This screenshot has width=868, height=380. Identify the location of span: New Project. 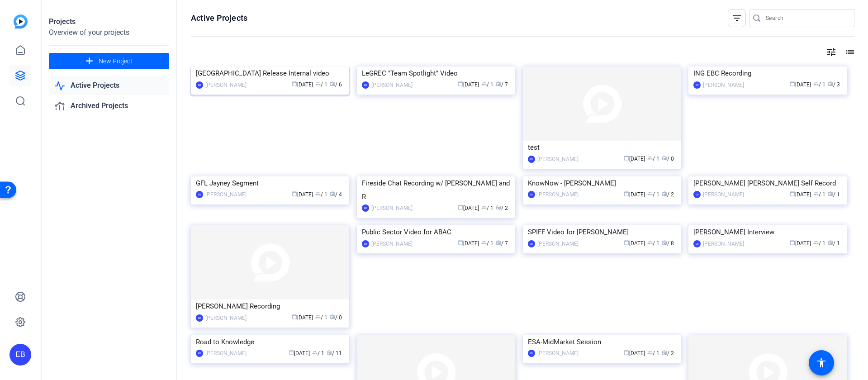
(115, 61).